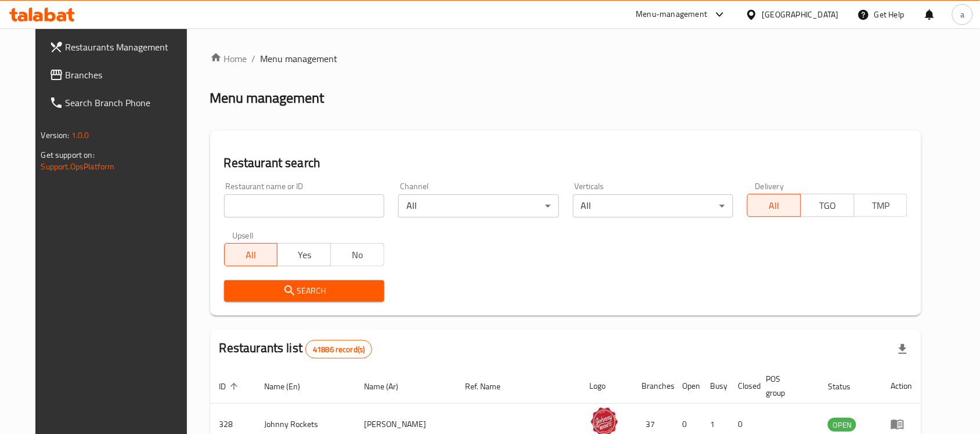 The height and width of the screenshot is (434, 980). What do you see at coordinates (229, 59) in the screenshot?
I see `a: Home` at bounding box center [229, 59].